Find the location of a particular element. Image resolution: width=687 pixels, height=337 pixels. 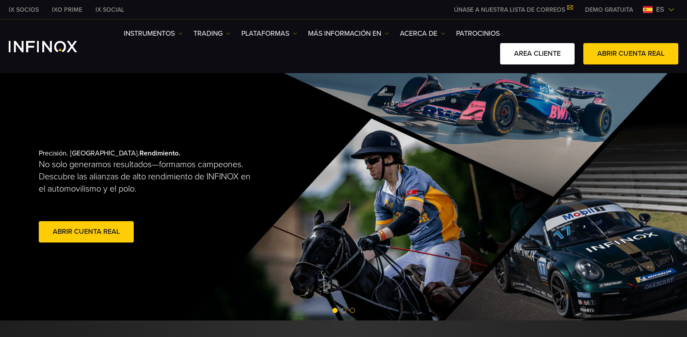

a: ÚNASE A NUESTRA LISTA DE CORREOS is located at coordinates (513, 10).